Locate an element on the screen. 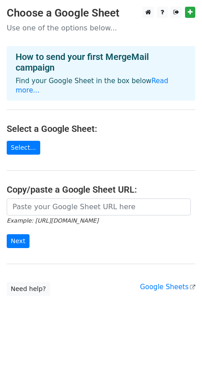 The image size is (202, 392). input: Paste your Google Sheet URL here is located at coordinates (99, 207).